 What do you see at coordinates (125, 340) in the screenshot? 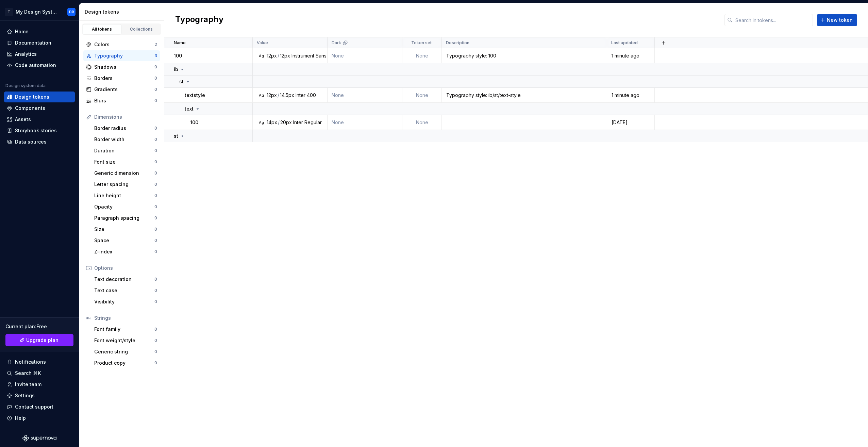
I see `a: Font weight/style0` at bounding box center [125, 340].